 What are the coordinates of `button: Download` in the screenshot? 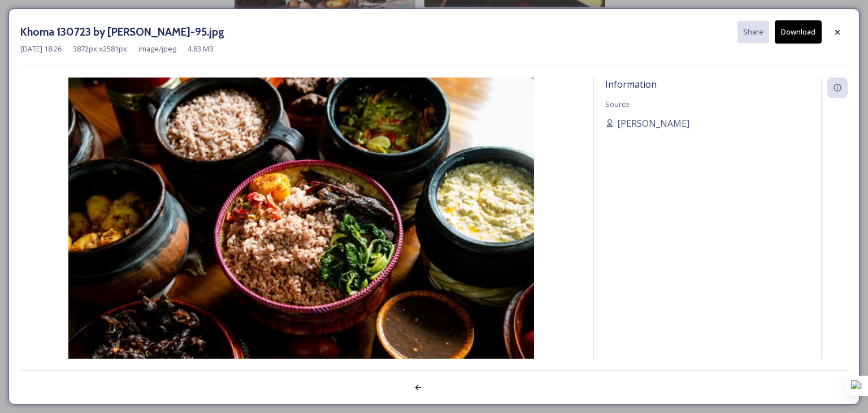 It's located at (798, 32).